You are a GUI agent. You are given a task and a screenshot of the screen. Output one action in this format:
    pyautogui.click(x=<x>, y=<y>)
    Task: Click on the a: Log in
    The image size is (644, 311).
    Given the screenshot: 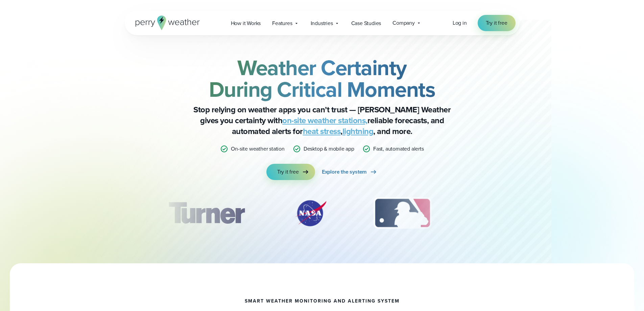 What is the action you would take?
    pyautogui.click(x=459, y=23)
    